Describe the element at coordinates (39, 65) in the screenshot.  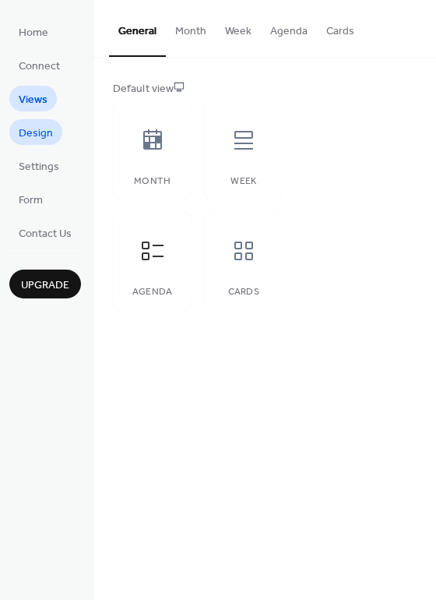
I see `a: Connect` at that location.